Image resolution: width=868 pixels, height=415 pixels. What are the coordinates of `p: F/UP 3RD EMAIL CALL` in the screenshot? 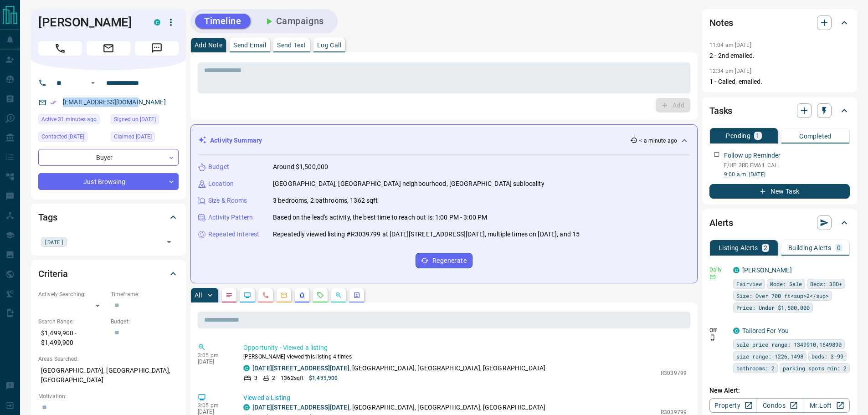 It's located at (787, 165).